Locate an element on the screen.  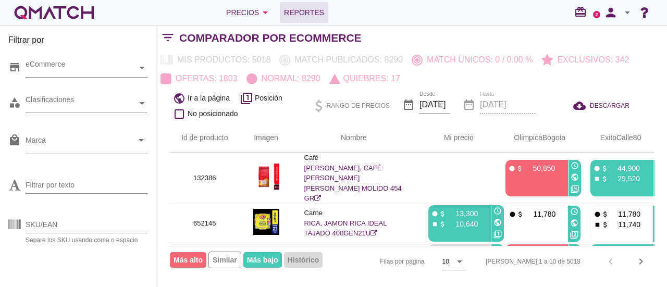
i: chevron_right is located at coordinates (641, 261).